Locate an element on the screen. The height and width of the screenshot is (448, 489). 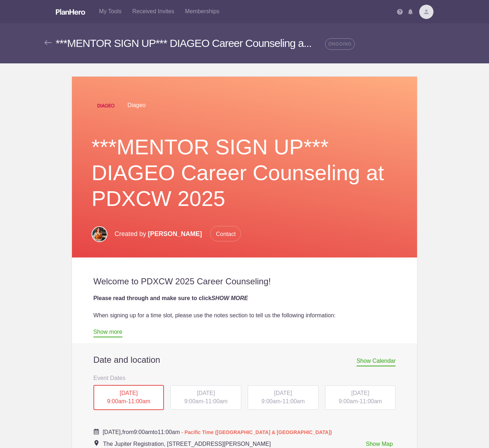
img: Help icon is located at coordinates (400, 12).